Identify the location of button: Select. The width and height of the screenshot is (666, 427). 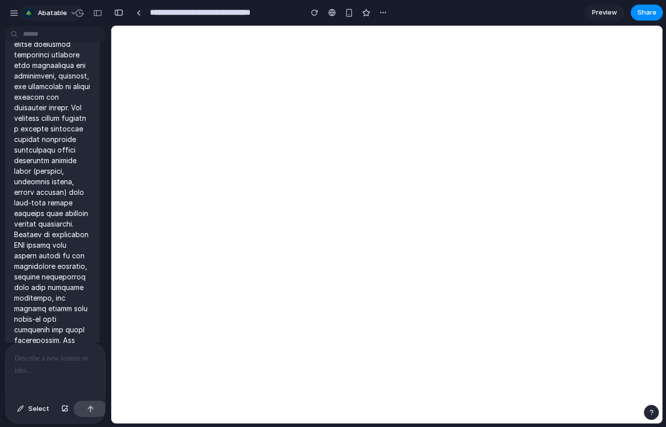
(33, 409).